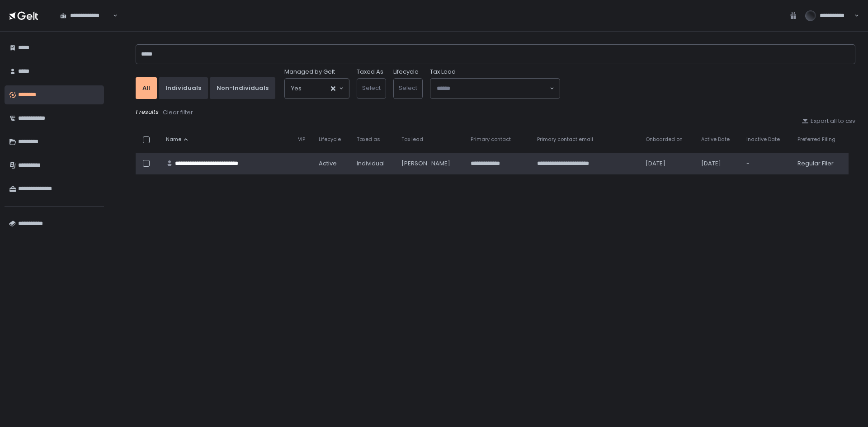 The width and height of the screenshot is (868, 427). I want to click on div: Export all to csv, so click(828, 121).